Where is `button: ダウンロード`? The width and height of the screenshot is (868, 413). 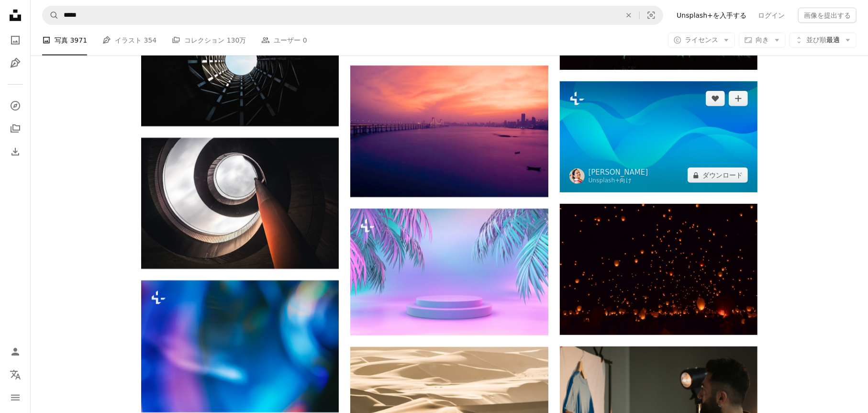 button: ダウンロード is located at coordinates (718, 175).